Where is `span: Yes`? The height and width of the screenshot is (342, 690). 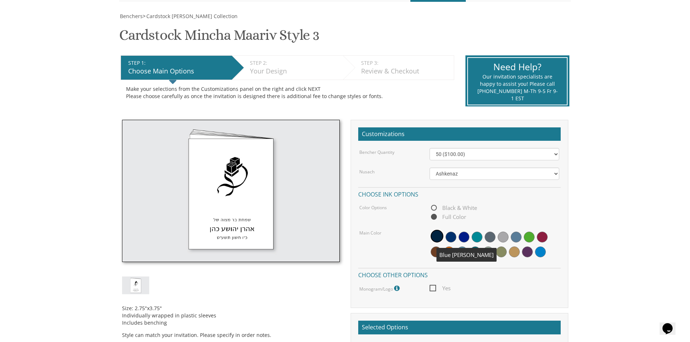
span: Yes is located at coordinates (440, 288).